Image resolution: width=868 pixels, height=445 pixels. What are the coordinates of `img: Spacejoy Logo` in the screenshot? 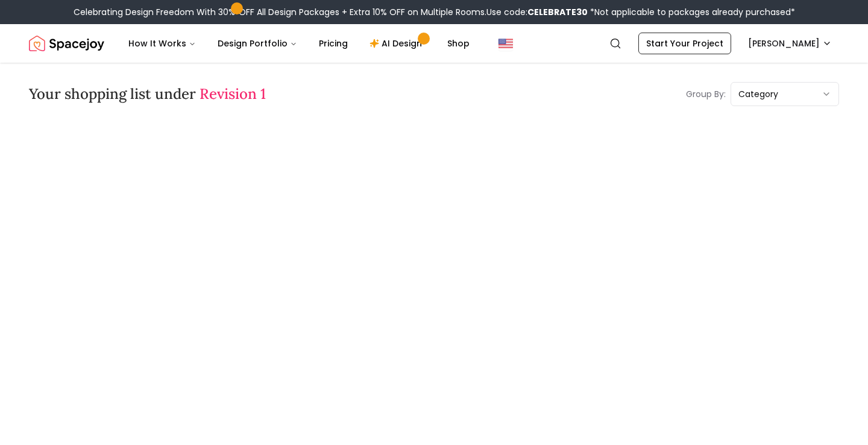 It's located at (66, 43).